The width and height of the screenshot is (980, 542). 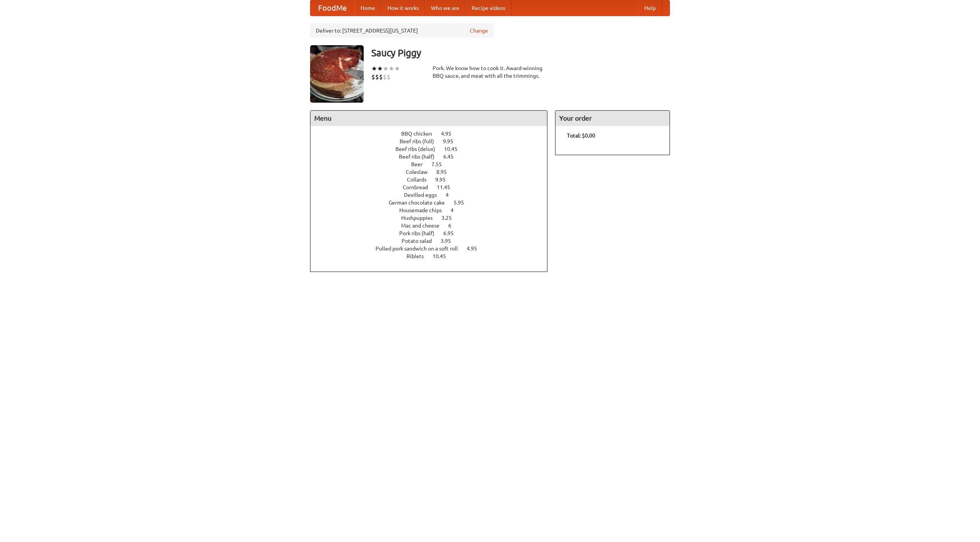 What do you see at coordinates (452, 233) in the screenshot?
I see `span: 6.95` at bounding box center [452, 233].